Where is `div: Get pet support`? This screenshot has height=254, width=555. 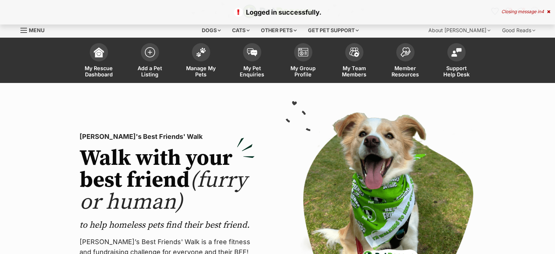
div: Get pet support is located at coordinates (333, 30).